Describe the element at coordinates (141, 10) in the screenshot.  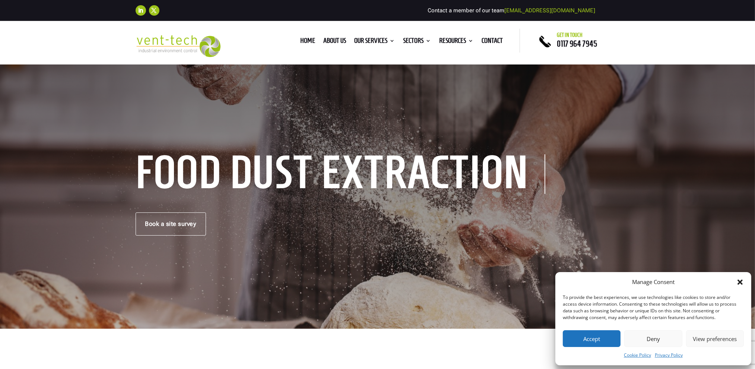
I see `a: Follow on LinkedIn` at that location.